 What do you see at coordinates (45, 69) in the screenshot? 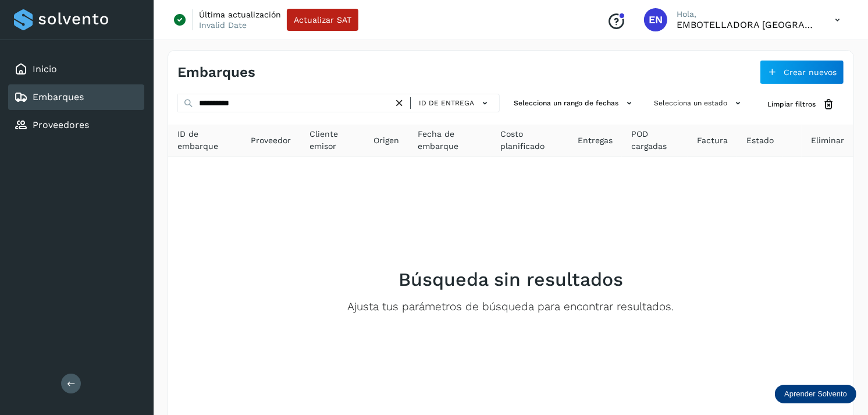
I see `a: Inicio` at bounding box center [45, 69].